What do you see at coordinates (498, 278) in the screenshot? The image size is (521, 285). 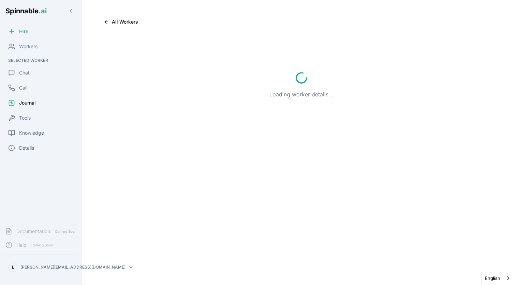 I see `a: English` at bounding box center [498, 278].